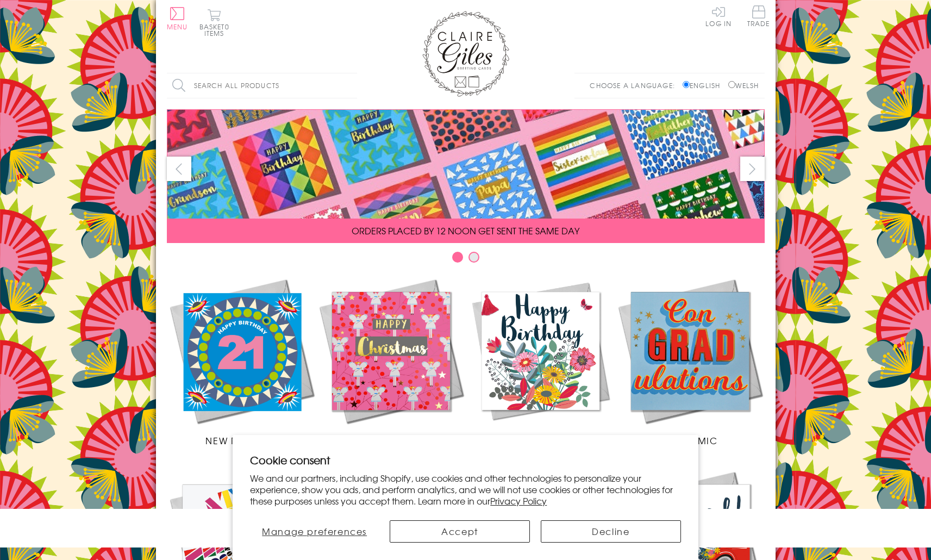  Describe the element at coordinates (610, 531) in the screenshot. I see `button: Decline` at that location.